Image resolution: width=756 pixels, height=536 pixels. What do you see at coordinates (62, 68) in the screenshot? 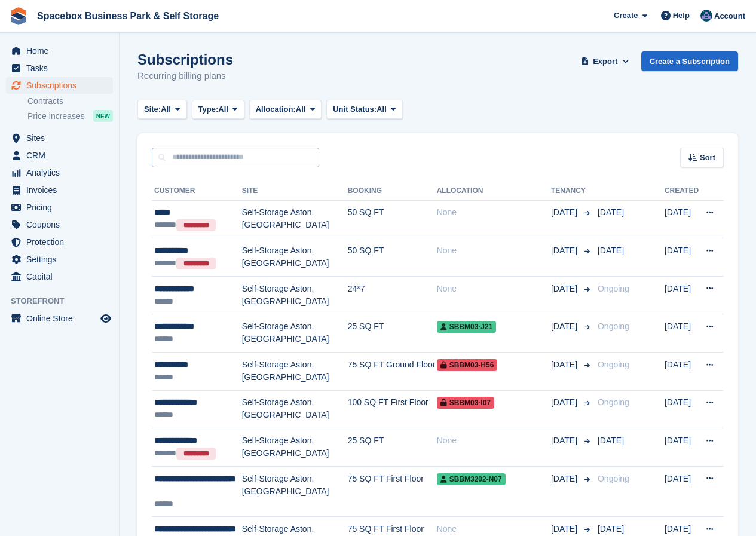
I see `span: Tasks` at bounding box center [62, 68].